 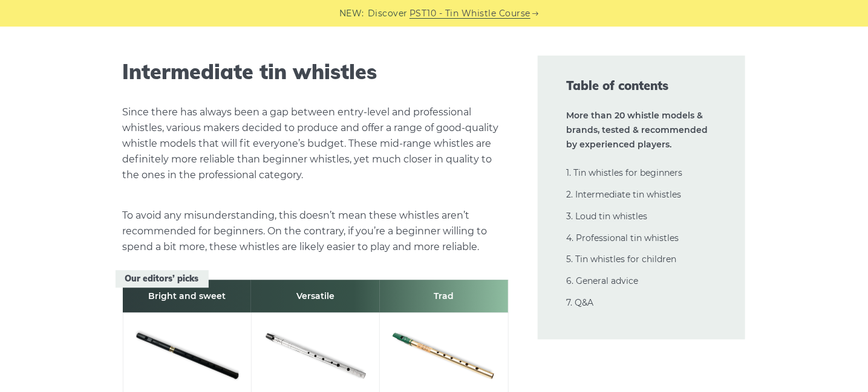 I want to click on span: Table of contents, so click(x=641, y=86).